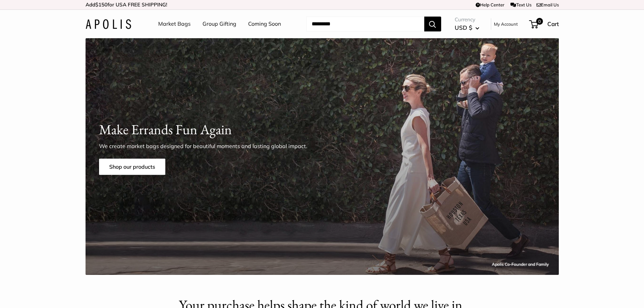  What do you see at coordinates (433, 24) in the screenshot?
I see `button: Search` at bounding box center [433, 24].